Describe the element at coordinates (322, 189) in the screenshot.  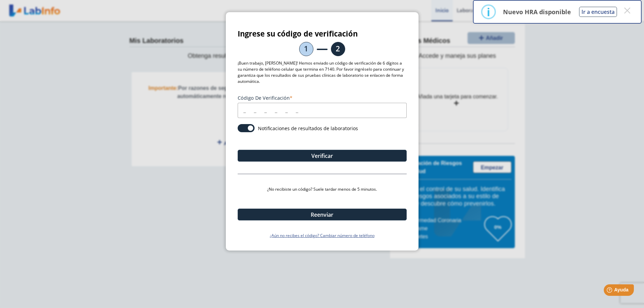
I see `p: ¿No recibiste un código? Suele tardar menos de 5 minutos.` at that location.